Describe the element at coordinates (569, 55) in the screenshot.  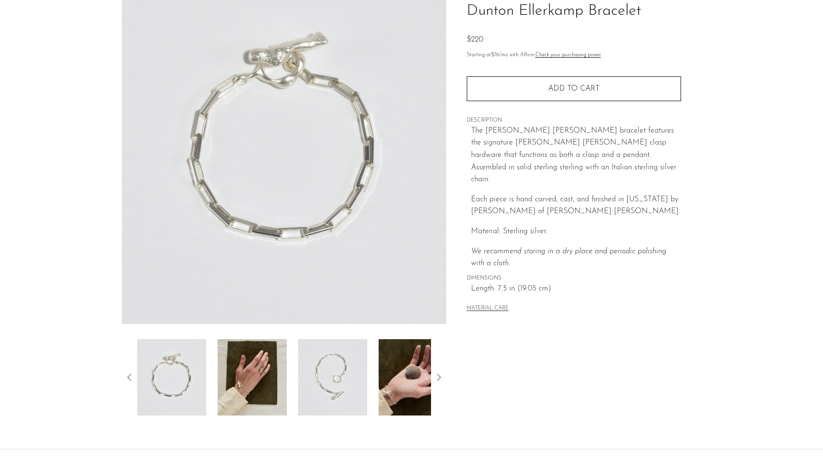
I see `a: Check your purchasing power - Learn more about Affirm Financing (opens in modal)` at that location.